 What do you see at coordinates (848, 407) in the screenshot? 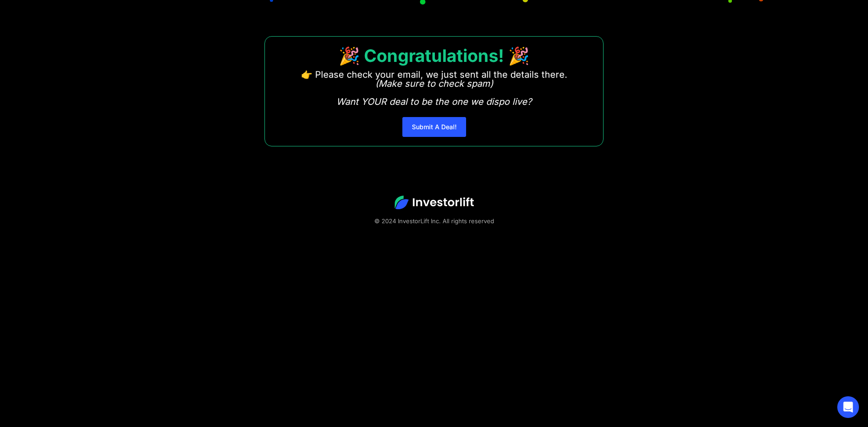
I see `div: Open Intercom Messenger` at bounding box center [848, 407].